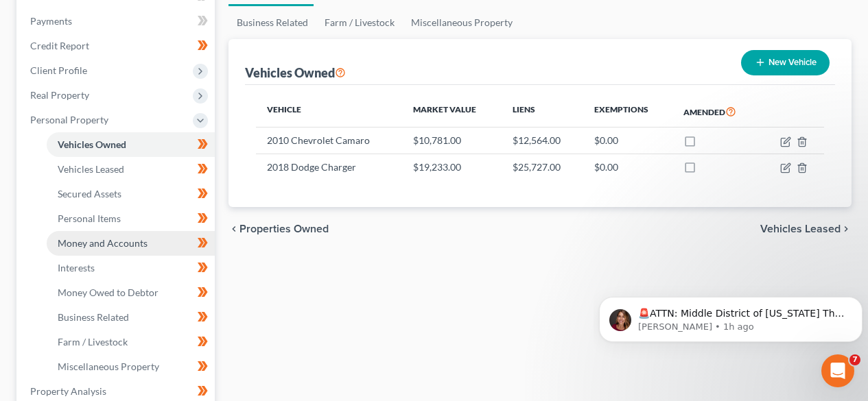 This screenshot has height=401, width=868. I want to click on span: Real Property, so click(60, 95).